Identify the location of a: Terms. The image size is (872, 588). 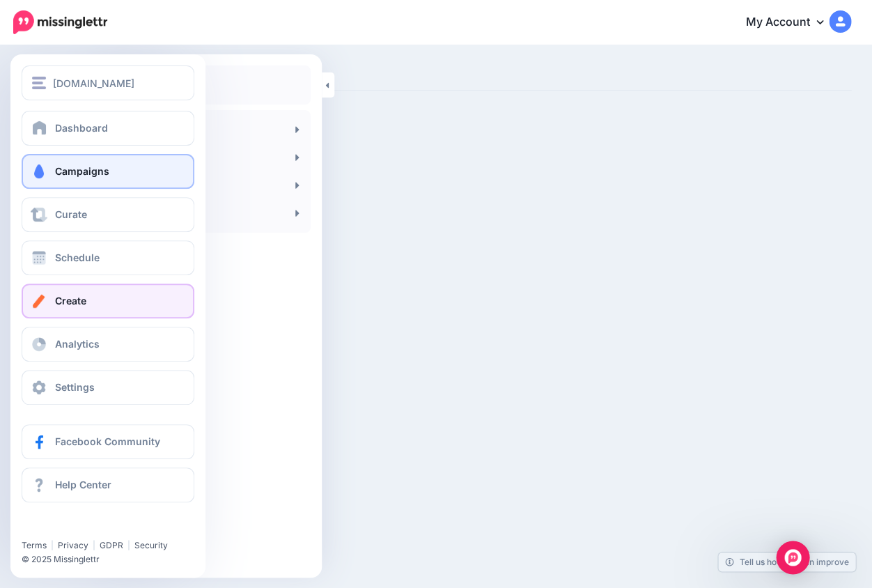
(34, 545).